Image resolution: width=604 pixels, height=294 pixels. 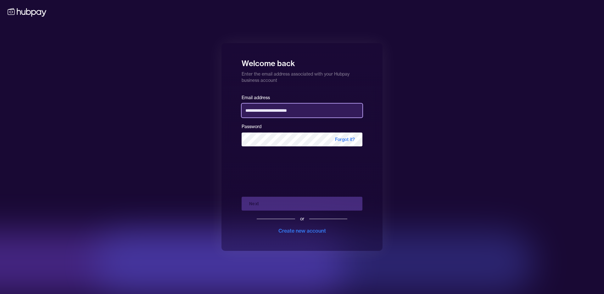 I want to click on span: Forgot it?, so click(x=345, y=139).